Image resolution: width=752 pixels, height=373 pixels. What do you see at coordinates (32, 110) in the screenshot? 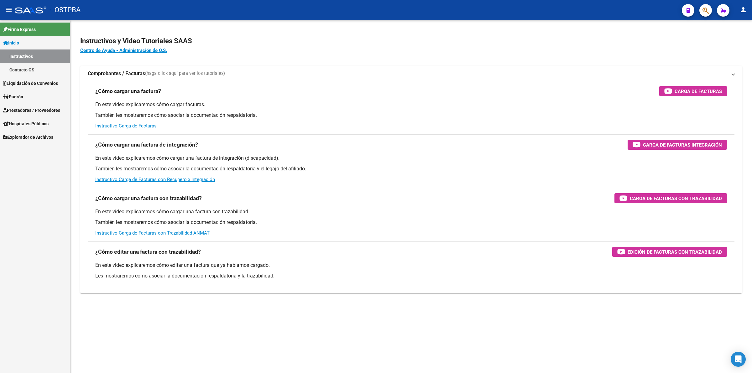
I see `span: Prestadores / Proveedores` at bounding box center [32, 110].